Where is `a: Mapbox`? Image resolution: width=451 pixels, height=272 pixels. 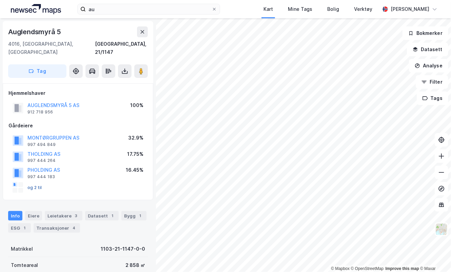
a: Mapbox is located at coordinates (340, 269).